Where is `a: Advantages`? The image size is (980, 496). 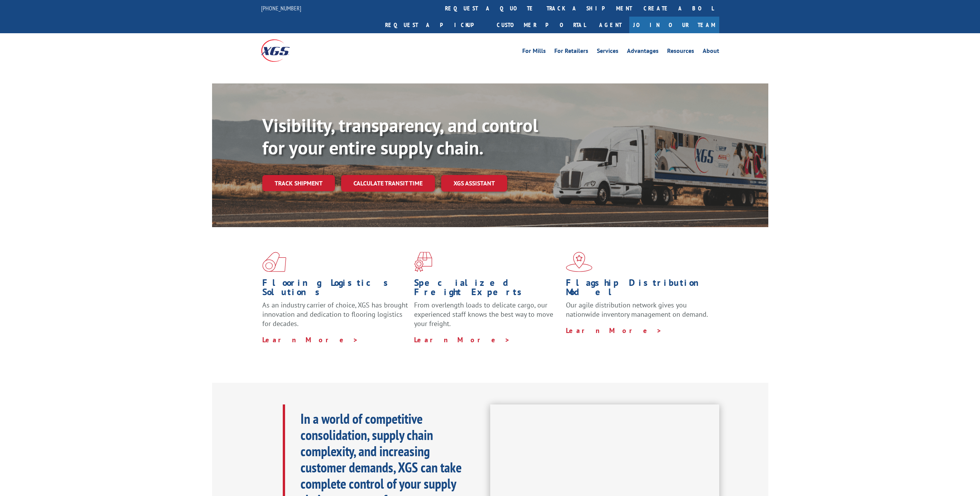
a: Advantages is located at coordinates (643, 52).